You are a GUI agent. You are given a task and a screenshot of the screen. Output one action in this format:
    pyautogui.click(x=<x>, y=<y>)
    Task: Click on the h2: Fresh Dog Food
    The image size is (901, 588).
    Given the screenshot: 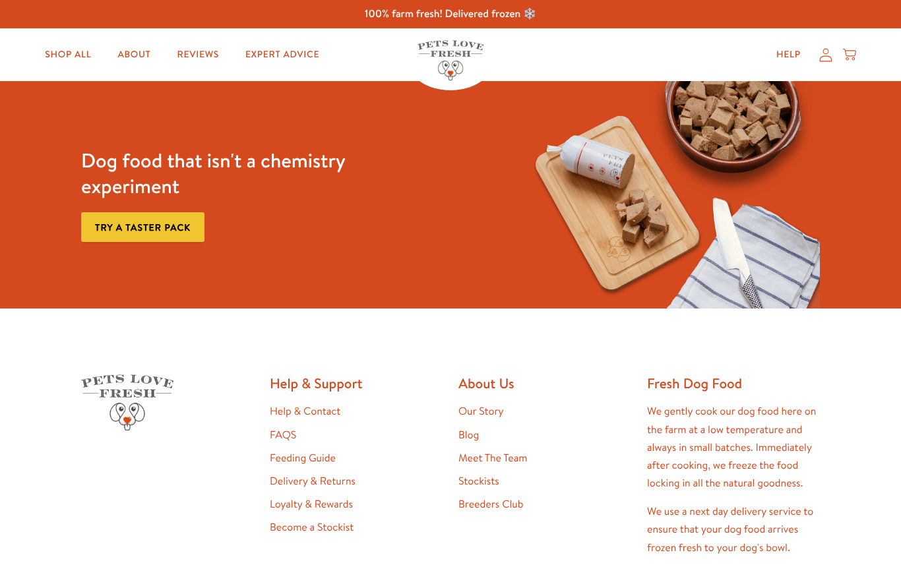 What is the action you would take?
    pyautogui.click(x=733, y=383)
    